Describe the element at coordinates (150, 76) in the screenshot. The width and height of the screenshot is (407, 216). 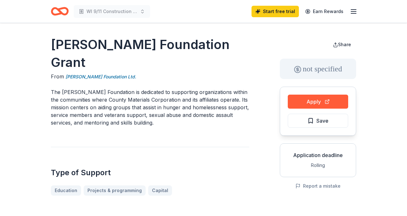
I see `div: From` at that location.